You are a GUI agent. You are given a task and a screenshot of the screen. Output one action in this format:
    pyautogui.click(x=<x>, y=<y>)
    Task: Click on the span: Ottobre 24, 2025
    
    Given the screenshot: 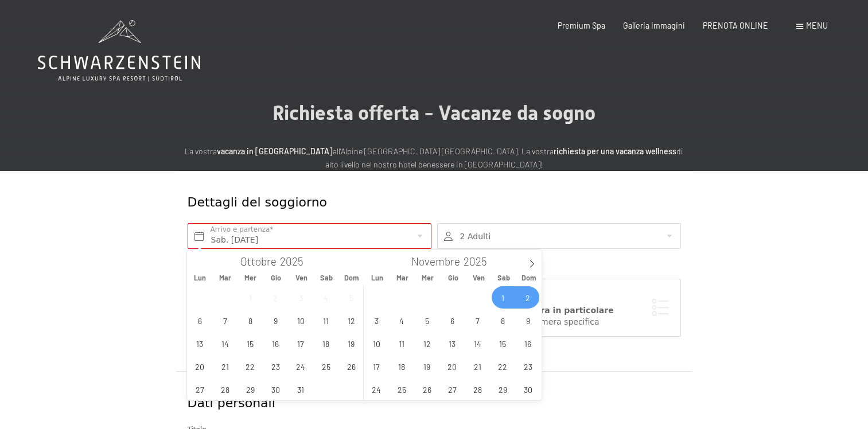 What is the action you would take?
    pyautogui.click(x=301, y=366)
    